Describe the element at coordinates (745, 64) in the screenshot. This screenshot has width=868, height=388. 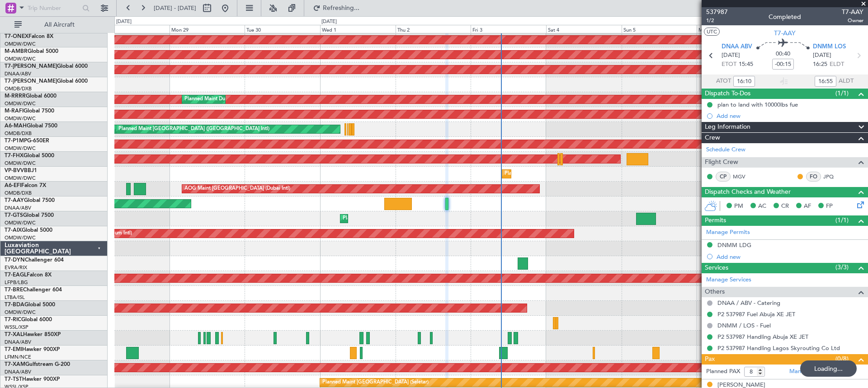
I see `span: 15:45` at that location.